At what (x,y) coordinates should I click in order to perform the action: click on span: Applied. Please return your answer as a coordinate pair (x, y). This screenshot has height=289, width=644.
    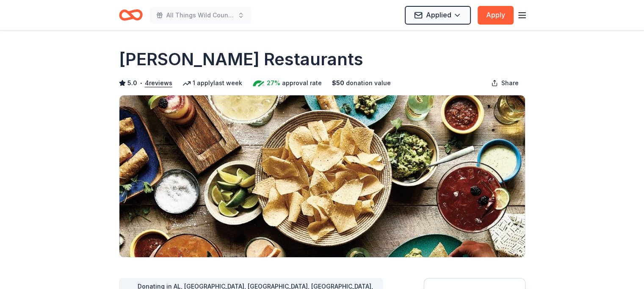
    Looking at the image, I should click on (439, 15).